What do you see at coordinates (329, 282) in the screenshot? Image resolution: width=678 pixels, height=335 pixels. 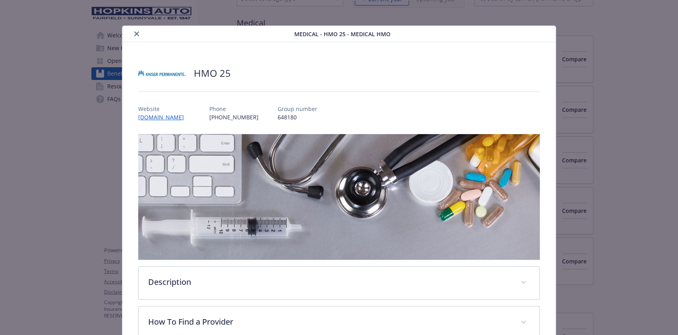 I see `p: Description` at bounding box center [329, 282].